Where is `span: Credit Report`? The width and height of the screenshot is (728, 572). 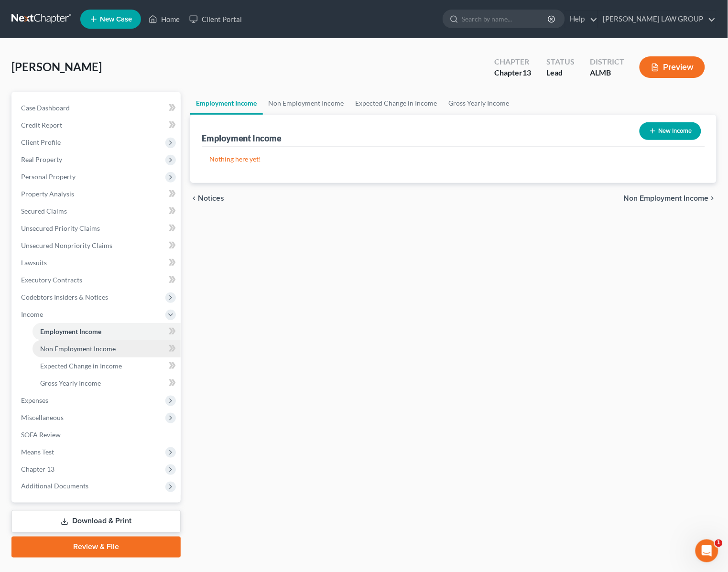 span: Credit Report is located at coordinates (41, 125).